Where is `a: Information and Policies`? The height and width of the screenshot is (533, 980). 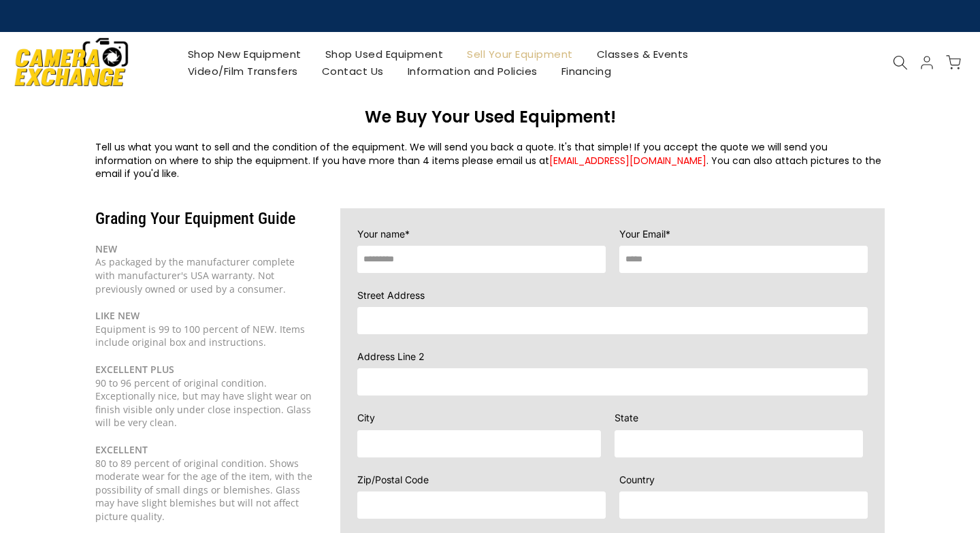 a: Information and Policies is located at coordinates (473, 70).